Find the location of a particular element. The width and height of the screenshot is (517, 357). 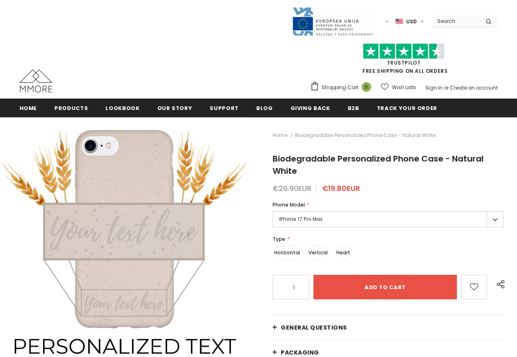

img: Trust Pilot Stars is located at coordinates (404, 51).